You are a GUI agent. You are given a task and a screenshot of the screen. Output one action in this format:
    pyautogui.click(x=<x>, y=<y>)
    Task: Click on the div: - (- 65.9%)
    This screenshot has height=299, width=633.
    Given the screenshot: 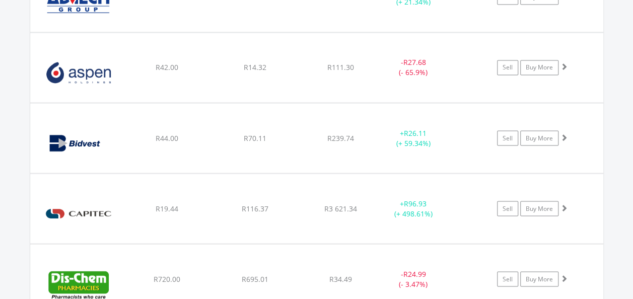 What is the action you would take?
    pyautogui.click(x=413, y=67)
    